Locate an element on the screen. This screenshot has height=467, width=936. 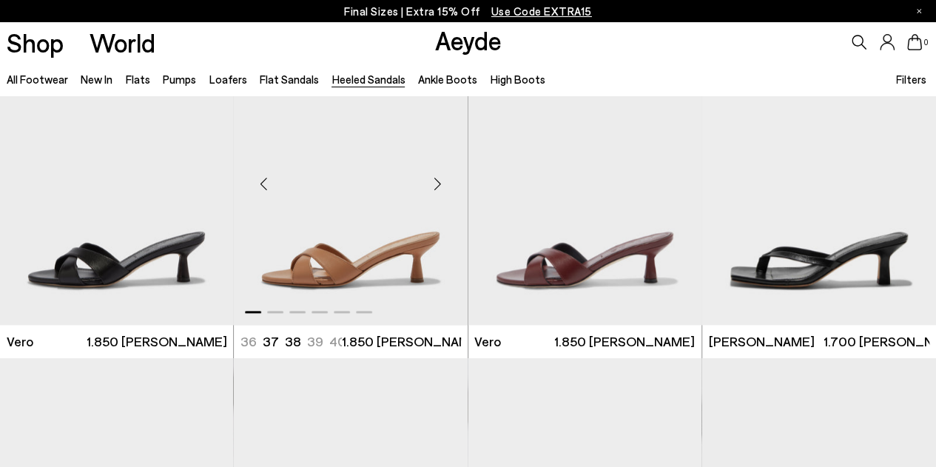
ul: variant is located at coordinates (291, 341).